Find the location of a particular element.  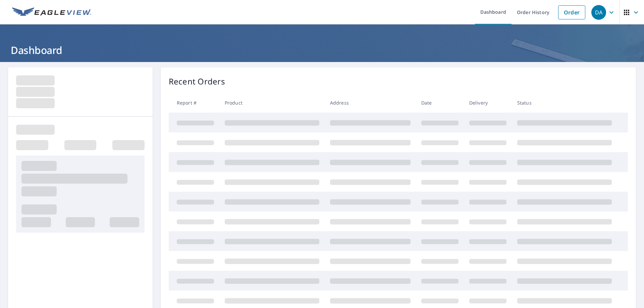

th: Address is located at coordinates (370, 103).